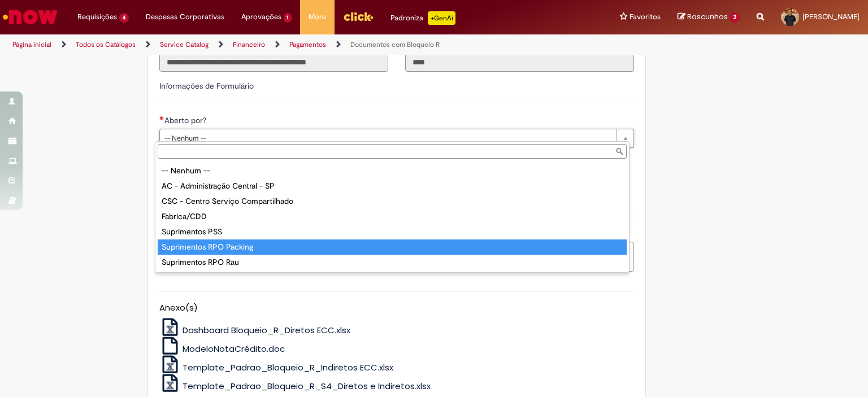  Describe the element at coordinates (392, 201) in the screenshot. I see `div: CSC - Centro Serviço Compartilhado` at that location.